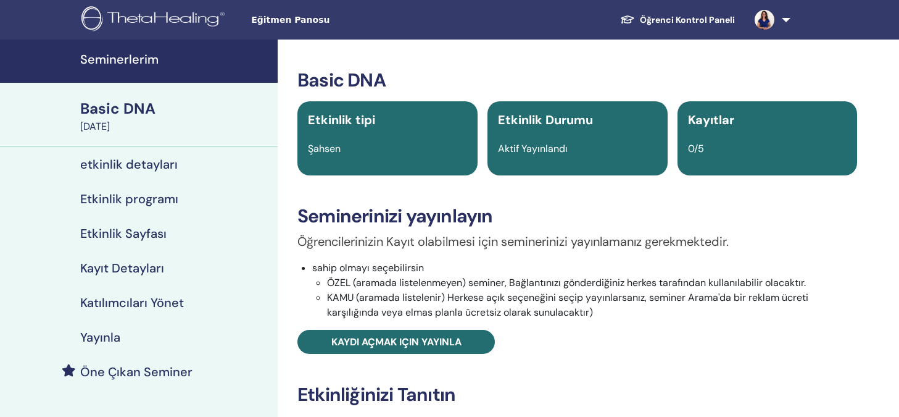 Image resolution: width=899 pixels, height=417 pixels. I want to click on li: sahip olmayı seçebilirsin, so click(585, 290).